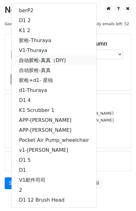 The height and width of the screenshot is (211, 136). What do you see at coordinates (54, 140) in the screenshot?
I see `a: Pocket Air Pump_wheelchair` at bounding box center [54, 140].